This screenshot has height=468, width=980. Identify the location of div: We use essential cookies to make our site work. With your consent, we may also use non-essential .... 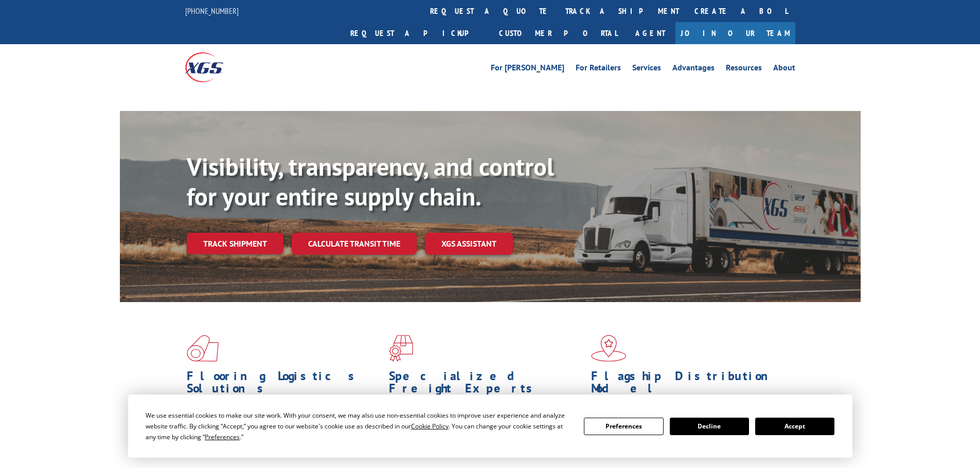
(359, 426).